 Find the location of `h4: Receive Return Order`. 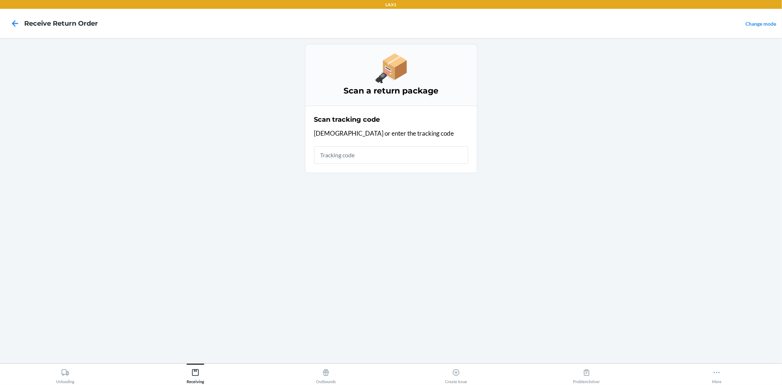

h4: Receive Return Order is located at coordinates (61, 23).